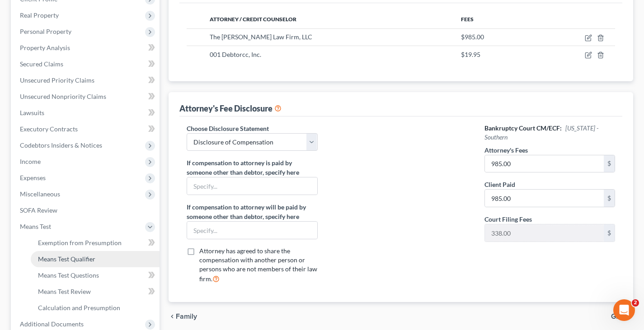  I want to click on a: Lawsuits, so click(86, 113).